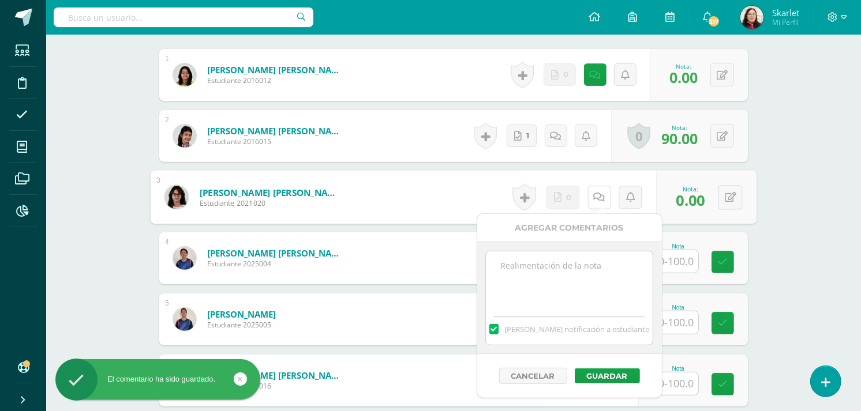  Describe the element at coordinates (713, 21) in the screenshot. I see `span: 217` at that location.